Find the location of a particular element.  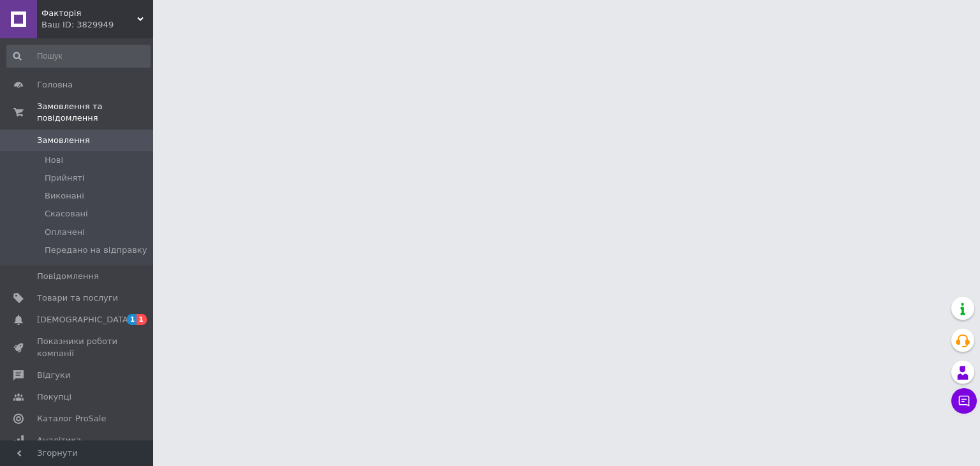

span: Повідомлення is located at coordinates (68, 276).